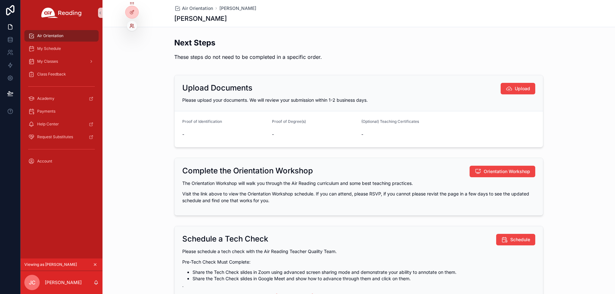 Image resolution: width=615 pixels, height=294 pixels. What do you see at coordinates (46, 99) in the screenshot?
I see `span: Academy` at bounding box center [46, 99].